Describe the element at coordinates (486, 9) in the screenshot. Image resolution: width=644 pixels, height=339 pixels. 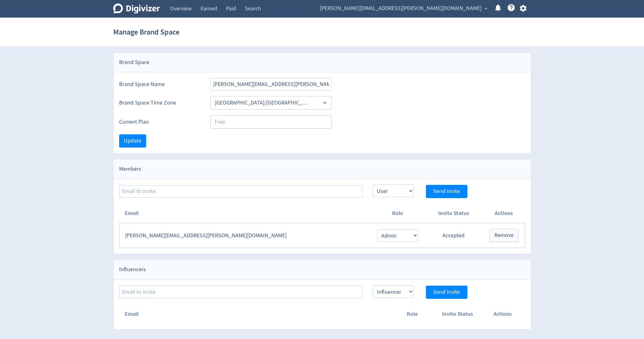
I see `span: expand_more` at that location.